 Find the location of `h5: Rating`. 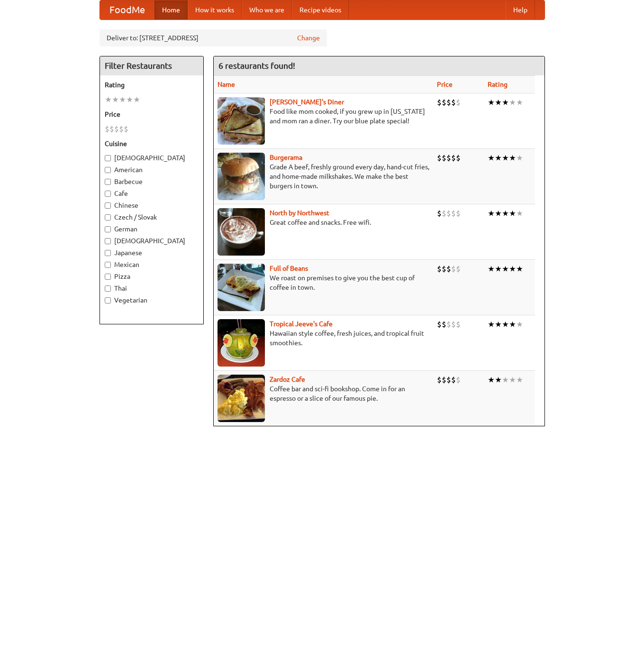

h5: Rating is located at coordinates (152, 85).